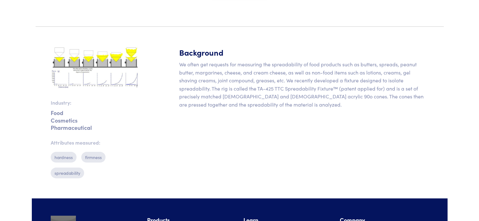 This screenshot has height=221, width=479. I want to click on p: Food, so click(95, 113).